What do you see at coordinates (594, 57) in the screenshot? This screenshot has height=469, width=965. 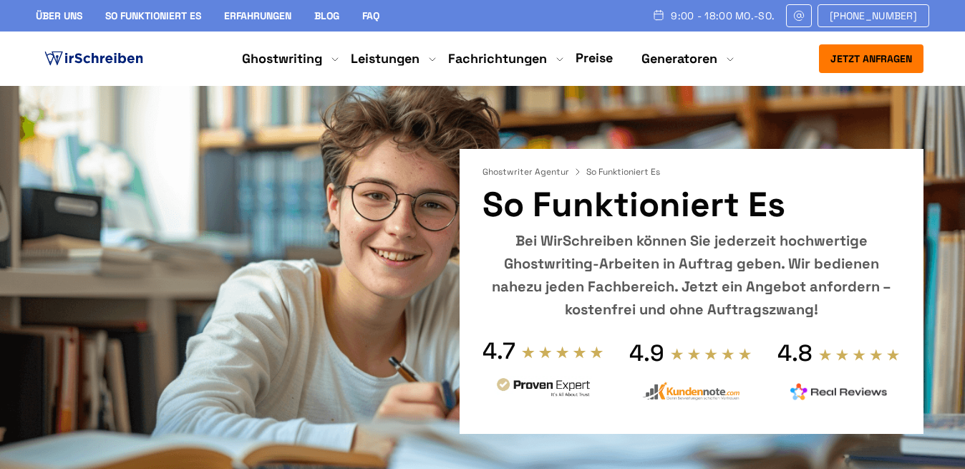 I see `a: Preise` at bounding box center [594, 57].